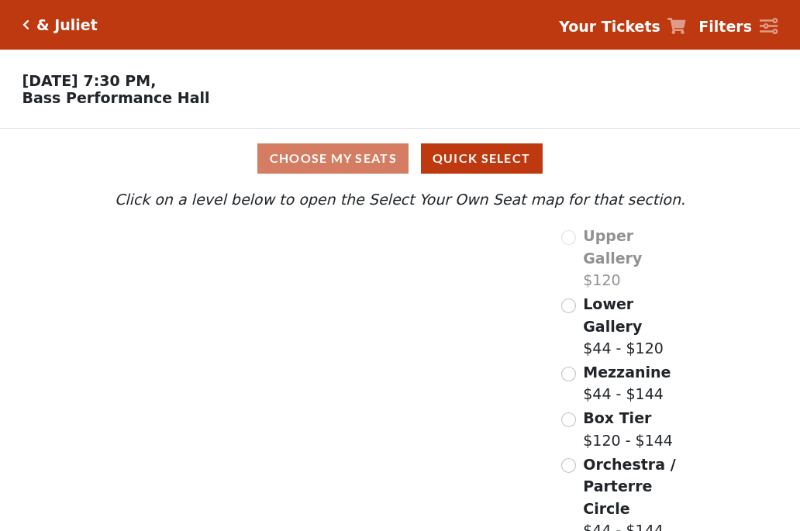 The height and width of the screenshot is (531, 800). What do you see at coordinates (374, 433) in the screenshot?
I see `path: Orchestra / Parterre Circle - Seats Available: 36` at bounding box center [374, 433].